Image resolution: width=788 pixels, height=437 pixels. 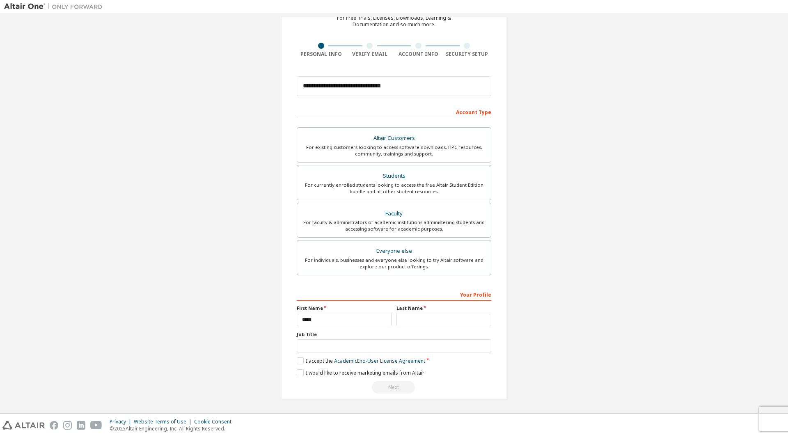 I want to click on label: I accept the, so click(x=361, y=361).